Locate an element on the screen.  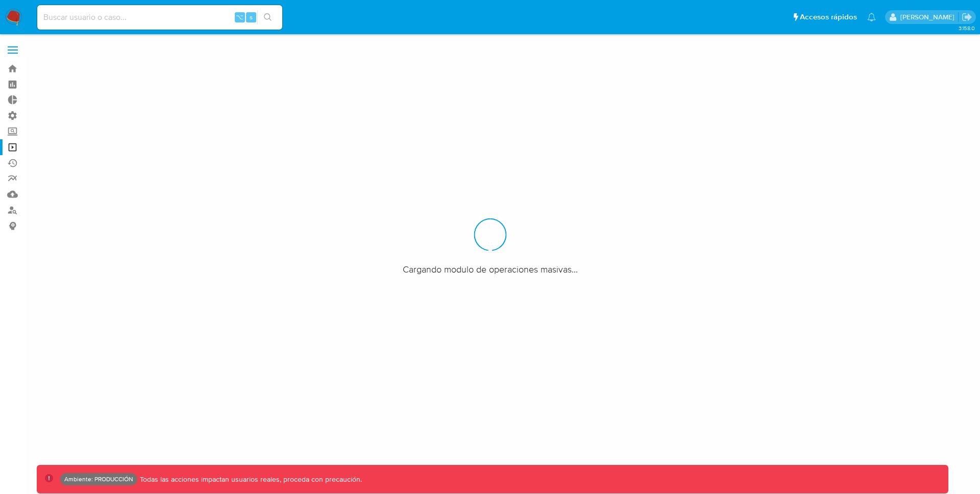
a: Notificaciones is located at coordinates (872, 17).